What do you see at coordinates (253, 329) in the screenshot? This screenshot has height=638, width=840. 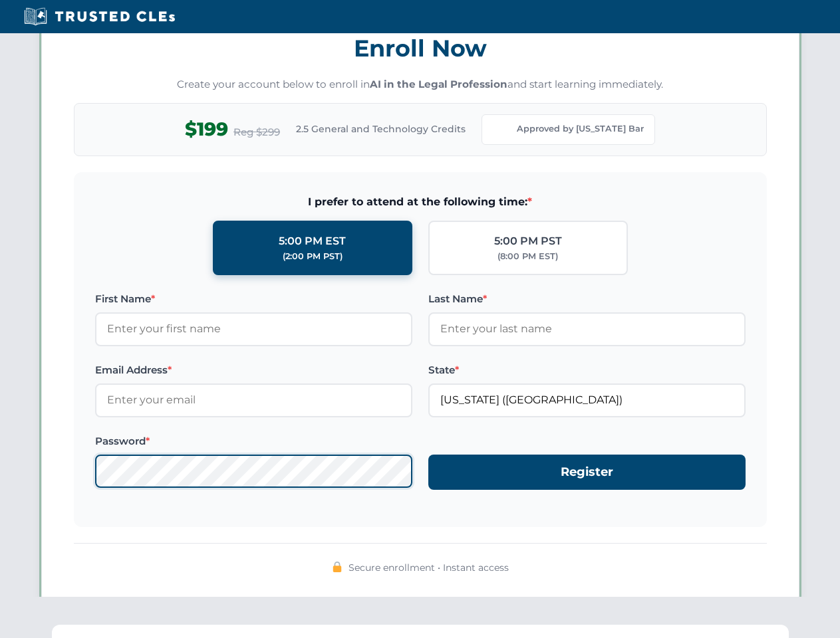 I see `input: Enter your first name` at bounding box center [253, 329].